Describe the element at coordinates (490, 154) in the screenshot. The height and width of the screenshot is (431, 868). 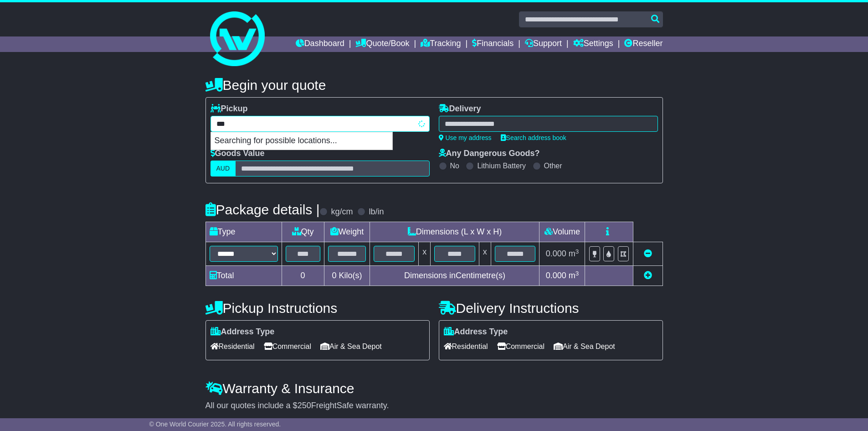
I see `label: Any Dangerous Goods?` at that location.